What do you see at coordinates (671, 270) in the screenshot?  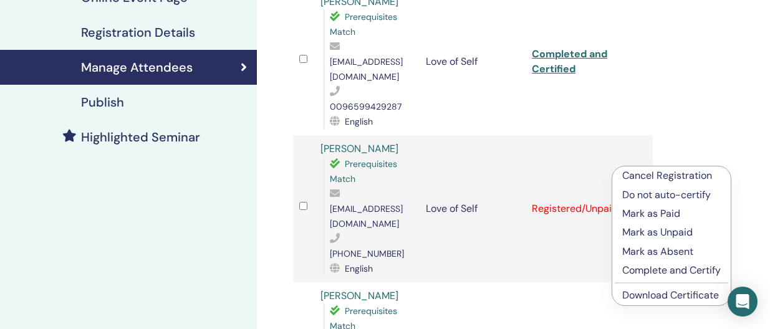 I see `p: Complete and Certify` at bounding box center [671, 270].